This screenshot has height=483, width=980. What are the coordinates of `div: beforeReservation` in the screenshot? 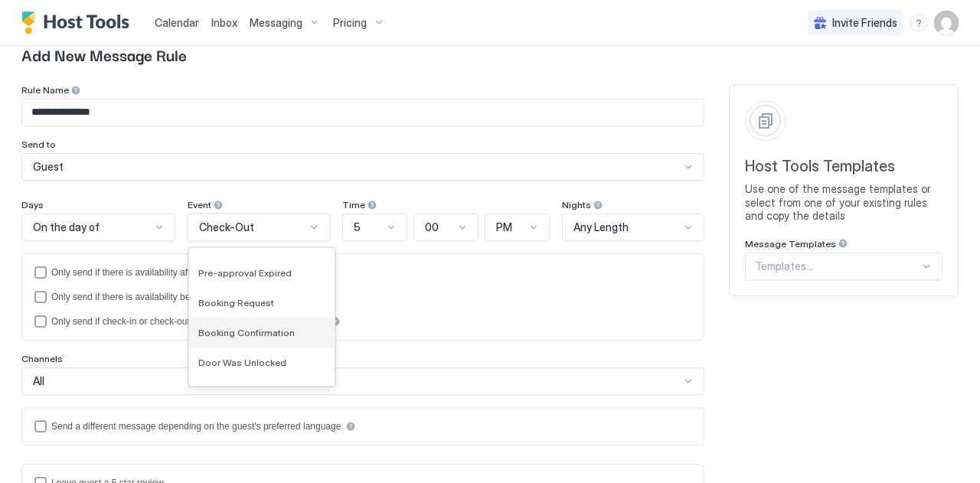 It's located at (363, 297).